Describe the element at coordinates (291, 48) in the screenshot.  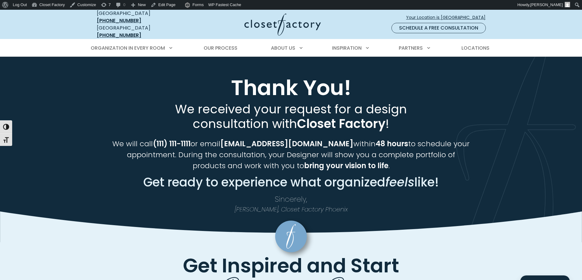
I see `nav: Primary Menu` at that location.